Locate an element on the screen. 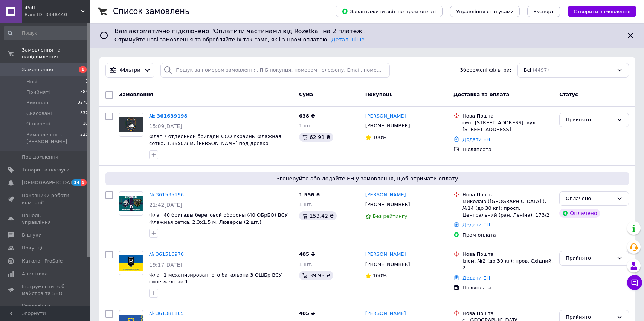  span: Скасовані is located at coordinates (39, 113).